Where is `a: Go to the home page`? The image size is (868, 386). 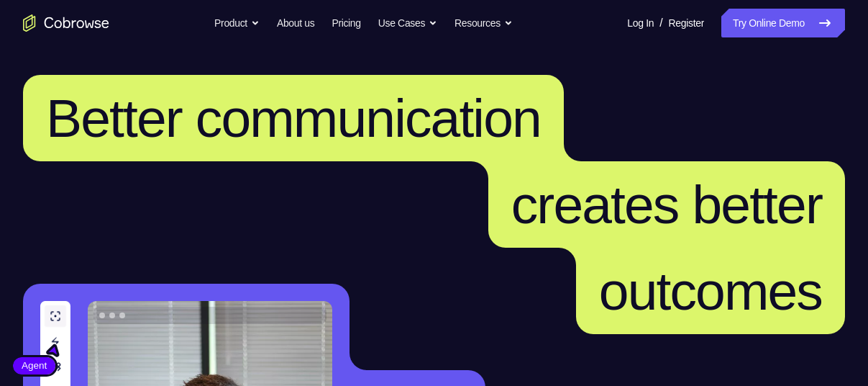 a: Go to the home page is located at coordinates (66, 23).